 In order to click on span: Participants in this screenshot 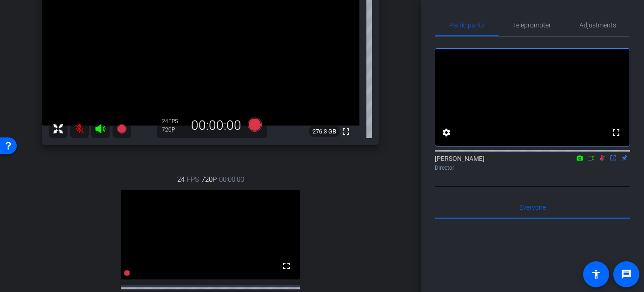, I will do `click(467, 25)`.